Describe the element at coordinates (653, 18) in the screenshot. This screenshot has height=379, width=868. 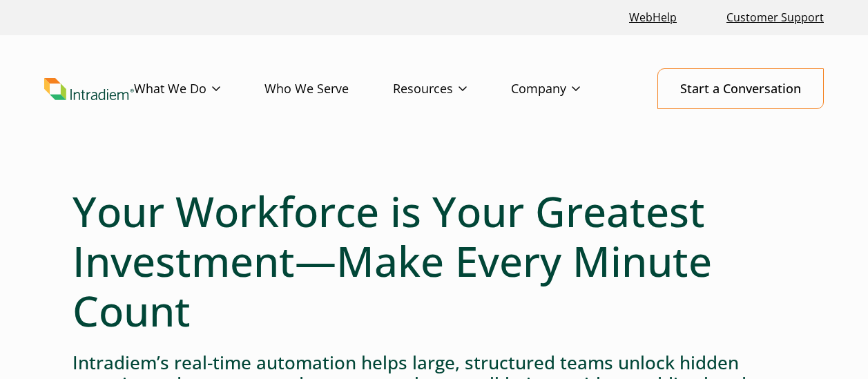
I see `a: Link opens in a new window` at that location.